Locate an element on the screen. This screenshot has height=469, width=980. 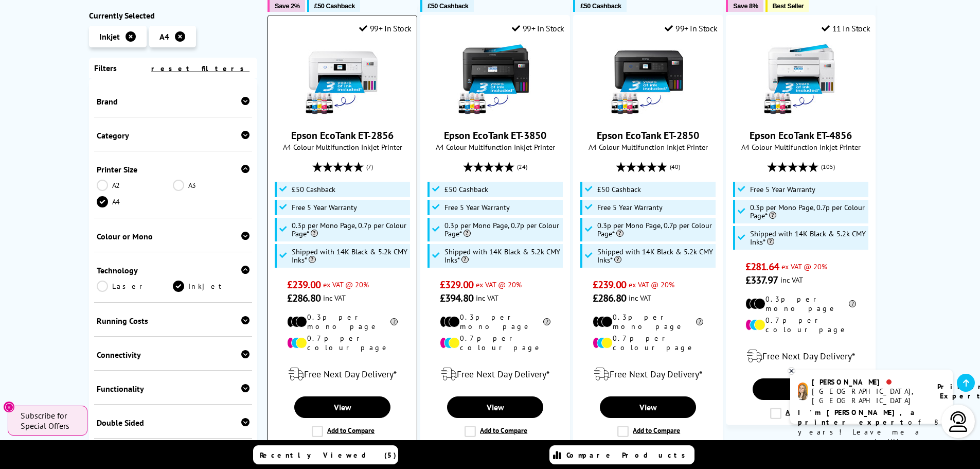
span: £281.64 is located at coordinates (762, 266).